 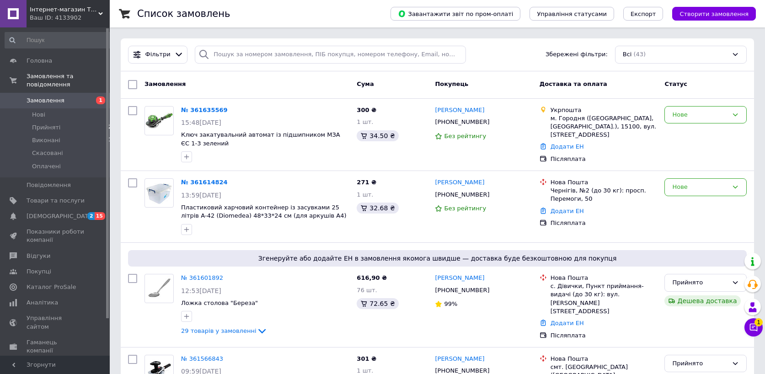 What do you see at coordinates (366, 358) in the screenshot?
I see `span: 301 ₴` at bounding box center [366, 358].